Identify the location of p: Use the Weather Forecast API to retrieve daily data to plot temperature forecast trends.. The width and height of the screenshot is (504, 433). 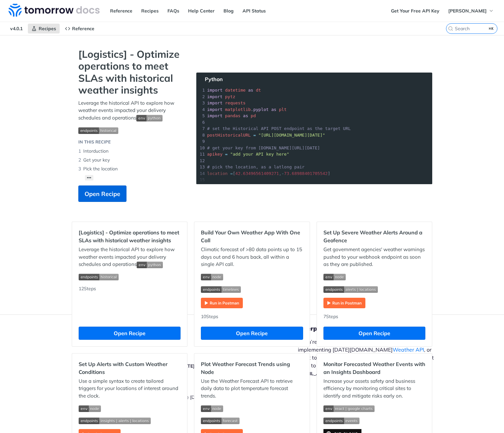
(252, 388).